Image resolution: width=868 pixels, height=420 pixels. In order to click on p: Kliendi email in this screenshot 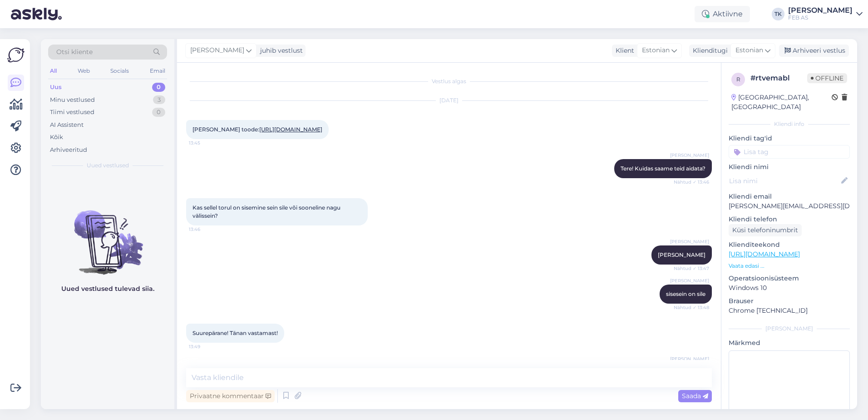, I will do `click(789, 196)`.